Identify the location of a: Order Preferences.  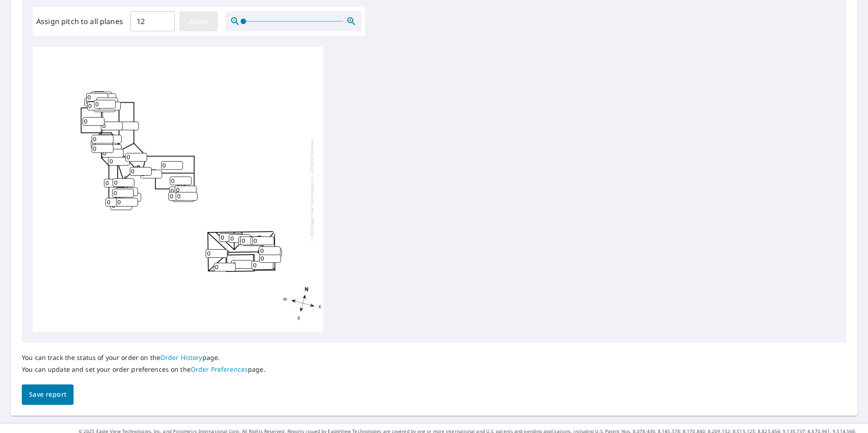
(220, 369).